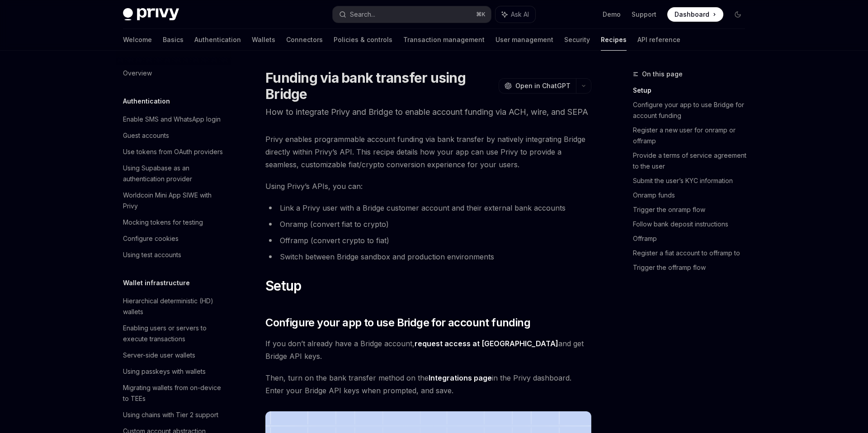 The width and height of the screenshot is (868, 433). I want to click on button: Open in ChatGPT, so click(537, 86).